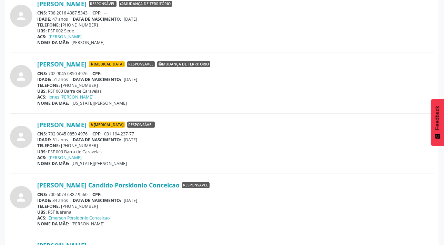  Describe the element at coordinates (119, 134) in the screenshot. I see `span: 031.194.237-77` at that location.